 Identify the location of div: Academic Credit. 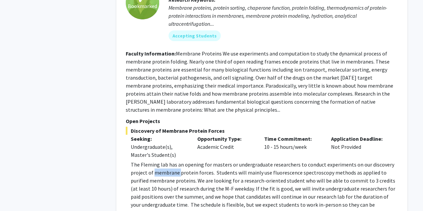
(226, 147).